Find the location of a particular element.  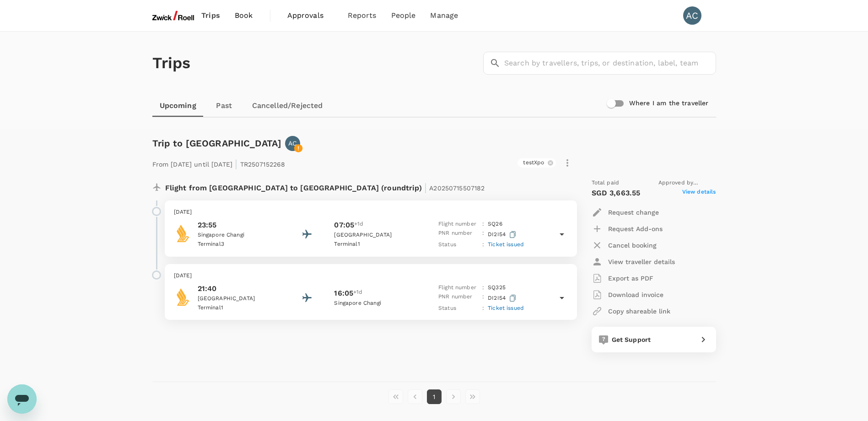

span: Approved by is located at coordinates (687, 183).